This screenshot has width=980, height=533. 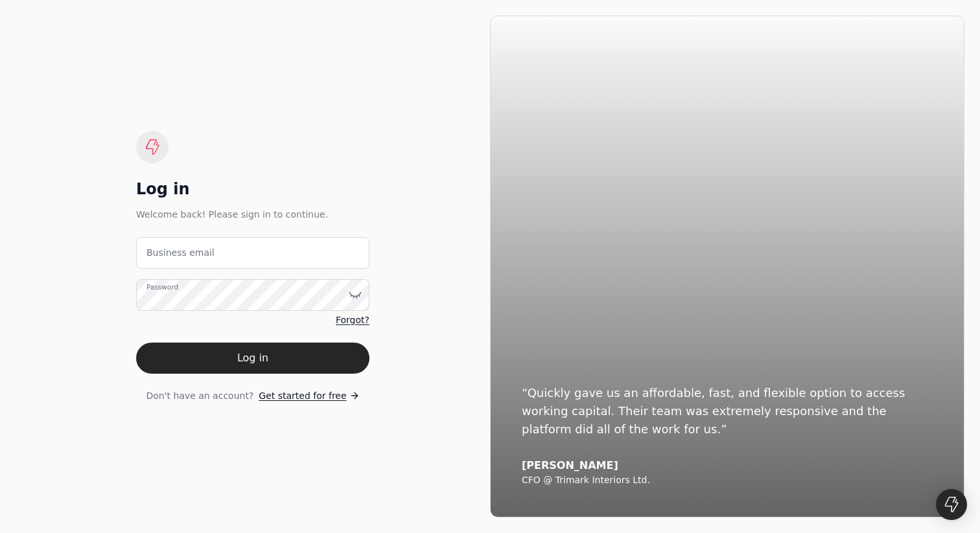 I want to click on a: Forgot?, so click(x=353, y=320).